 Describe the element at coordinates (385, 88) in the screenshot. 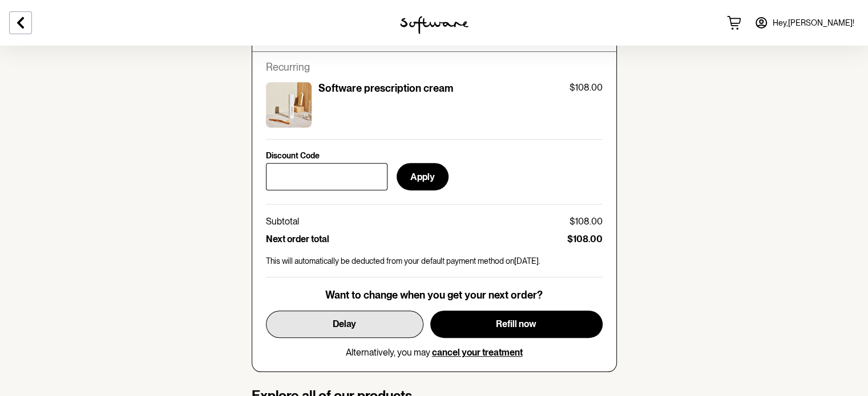

I see `p: Software prescription cream` at that location.